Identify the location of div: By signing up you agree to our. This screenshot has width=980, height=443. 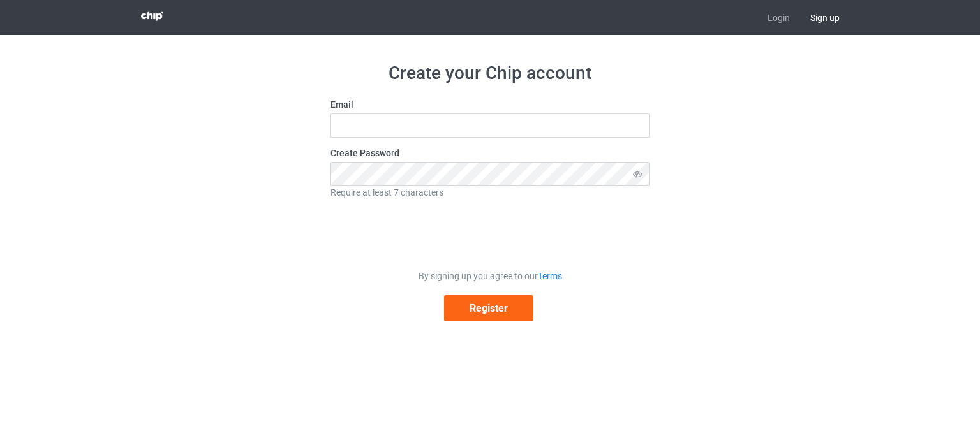
(490, 276).